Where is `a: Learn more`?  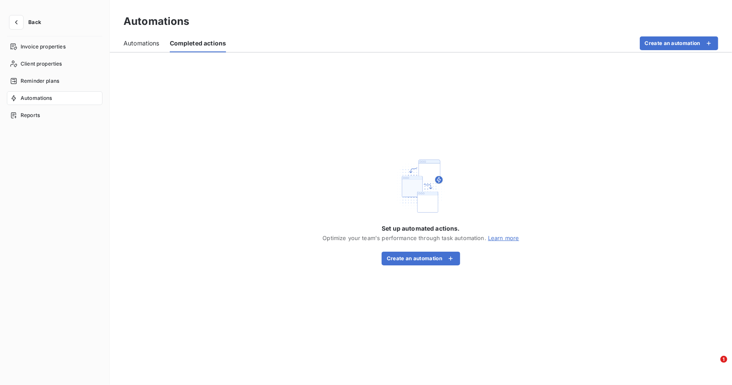 a: Learn more is located at coordinates (504, 238).